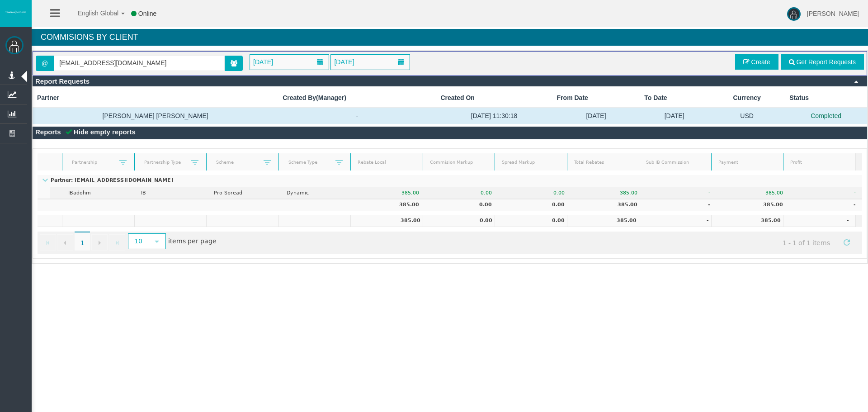 Image resolution: width=868 pixels, height=412 pixels. I want to click on span: 1 - 1 of 1 items, so click(807, 243).